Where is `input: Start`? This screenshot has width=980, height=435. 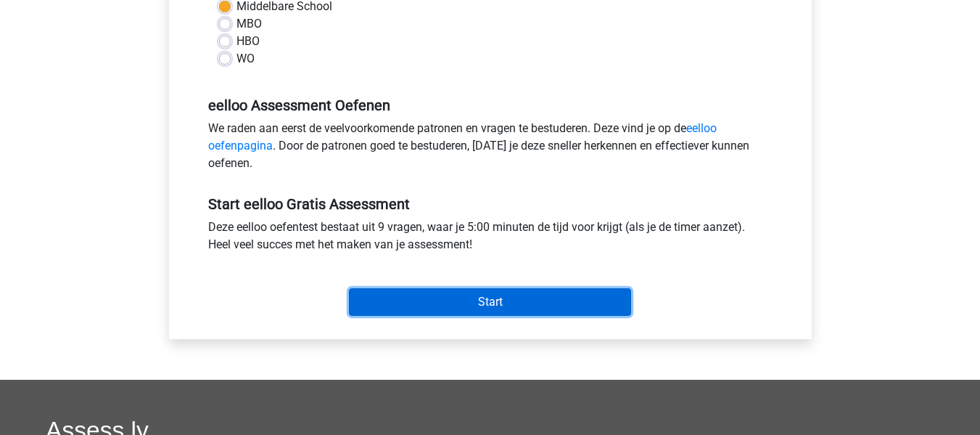
input: Start is located at coordinates (490, 302).